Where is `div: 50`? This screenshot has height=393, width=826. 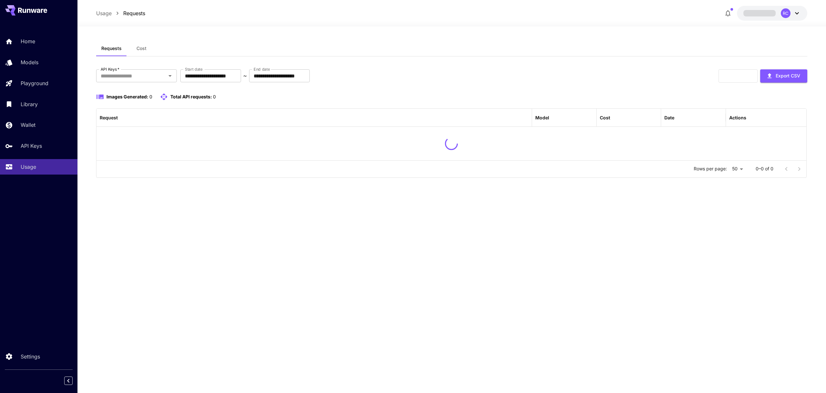
div: 50 is located at coordinates (737, 169).